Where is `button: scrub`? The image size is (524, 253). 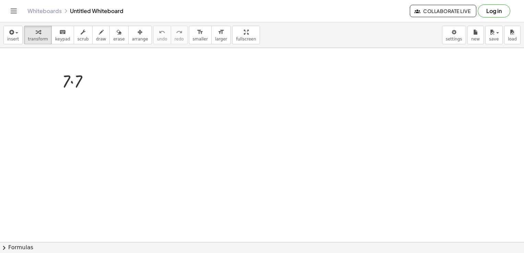
button: scrub is located at coordinates (83, 35).